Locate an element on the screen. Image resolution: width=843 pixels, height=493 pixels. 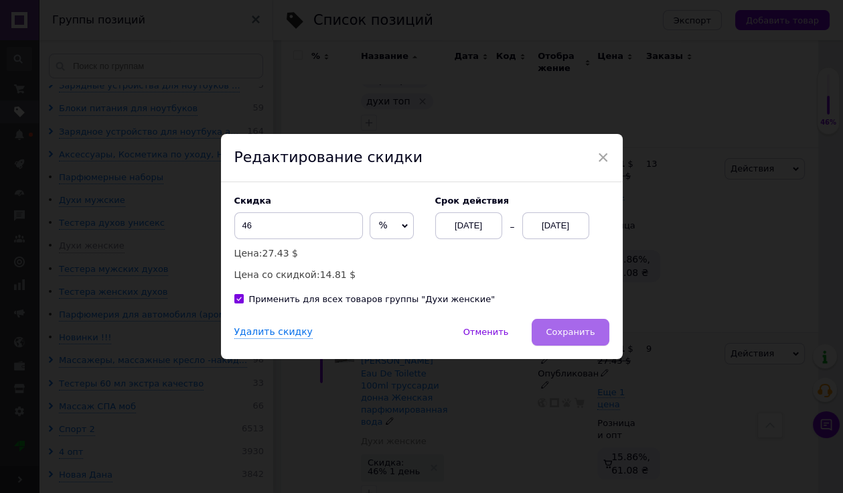
span: 27.43 $ is located at coordinates (279, 253).